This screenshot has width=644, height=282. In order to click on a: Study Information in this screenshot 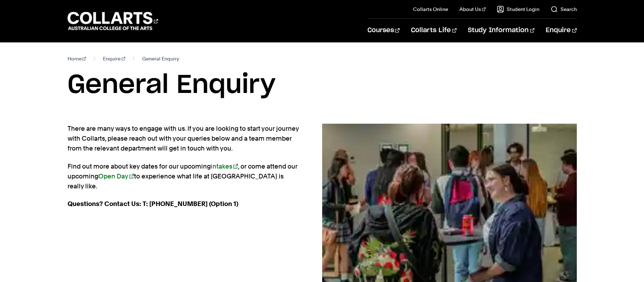, I will do `click(502, 31)`.